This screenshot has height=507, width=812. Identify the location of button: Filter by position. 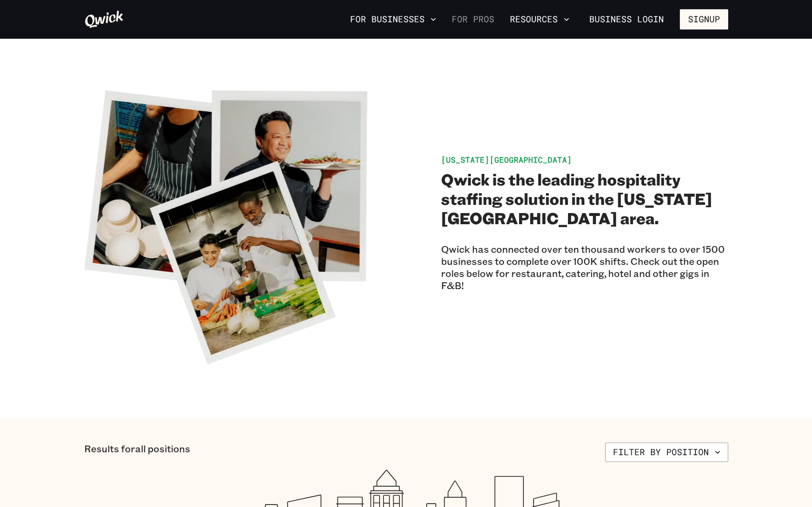
(667, 452).